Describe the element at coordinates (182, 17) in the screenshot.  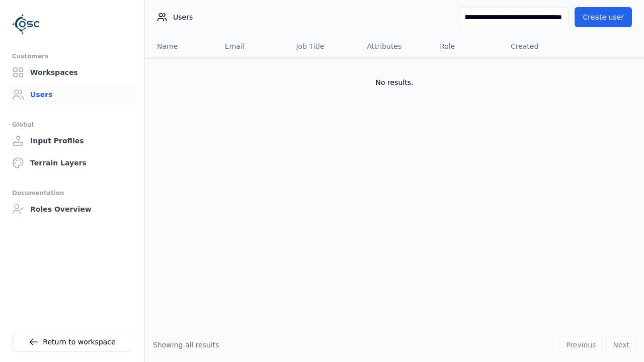
I see `span: Users` at that location.